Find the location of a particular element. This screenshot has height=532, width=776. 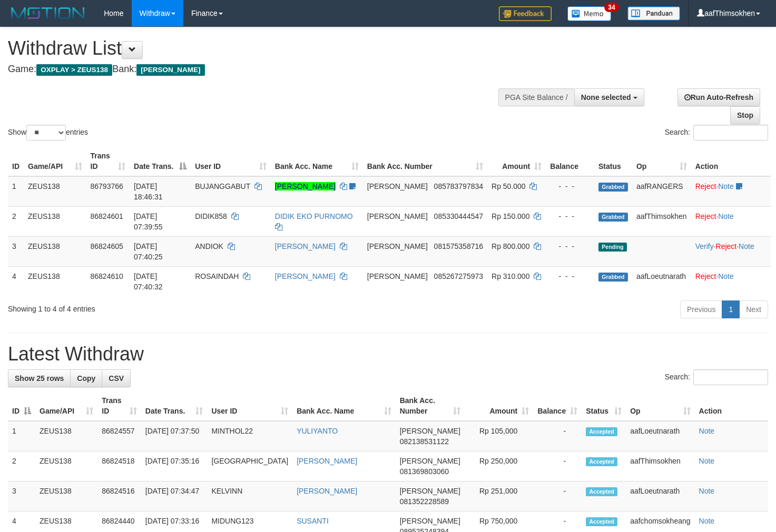

th: Op: activate to sort column ascending is located at coordinates (662, 161).